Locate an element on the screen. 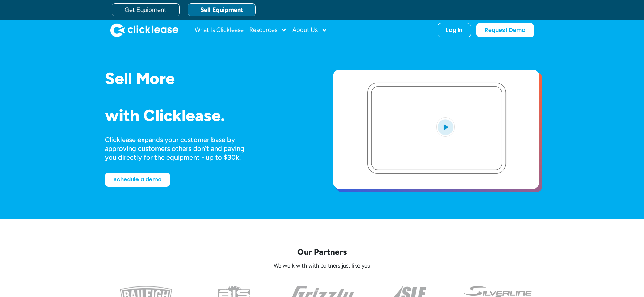 The width and height of the screenshot is (644, 297). div: About Us is located at coordinates (310, 30).